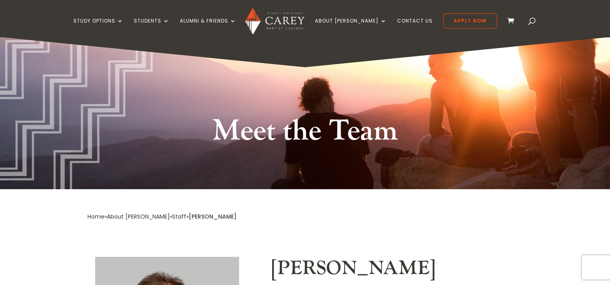  Describe the element at coordinates (305, 133) in the screenshot. I see `h1: Meet the Team` at that location.